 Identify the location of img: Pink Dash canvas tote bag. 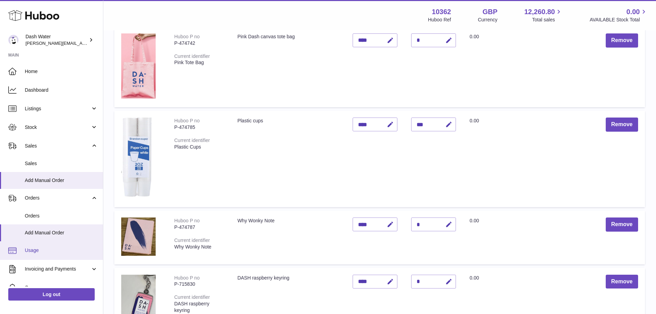
(138, 66).